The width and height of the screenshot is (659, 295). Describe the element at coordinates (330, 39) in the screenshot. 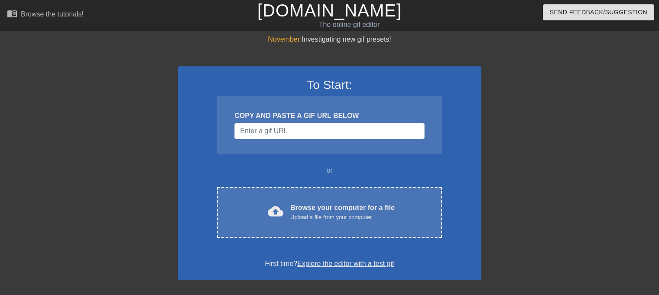

I see `div: Investigating new gif presets!` at that location.